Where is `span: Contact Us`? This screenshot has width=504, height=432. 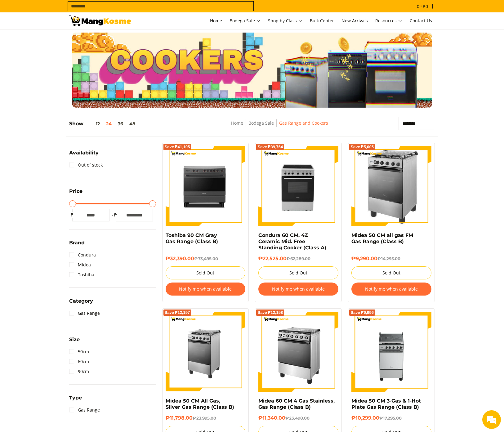 span: Contact Us is located at coordinates (421, 20).